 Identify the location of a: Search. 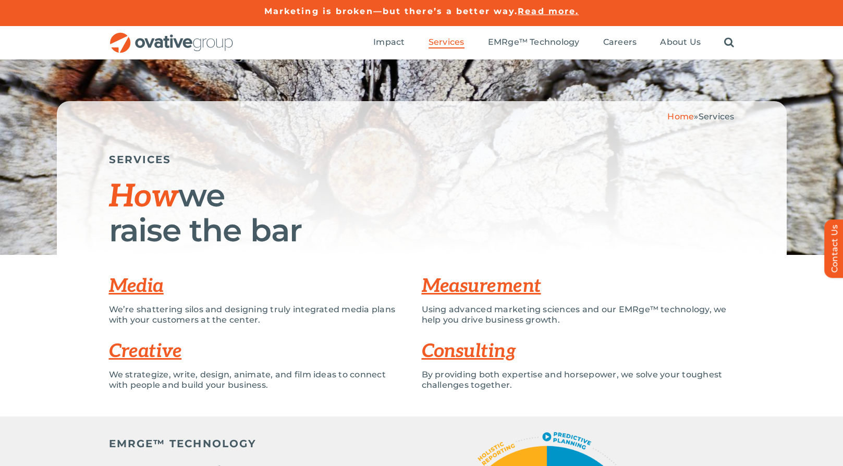
(729, 43).